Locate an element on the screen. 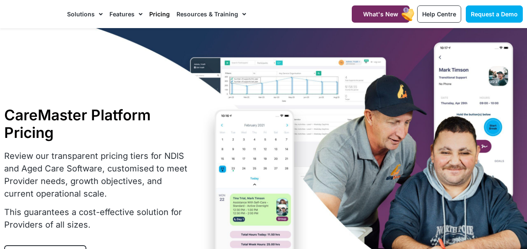  p: Review our transparent pricing tiers for NDIS and Aged Care Software, customised to meet Provider... is located at coordinates (96, 175).